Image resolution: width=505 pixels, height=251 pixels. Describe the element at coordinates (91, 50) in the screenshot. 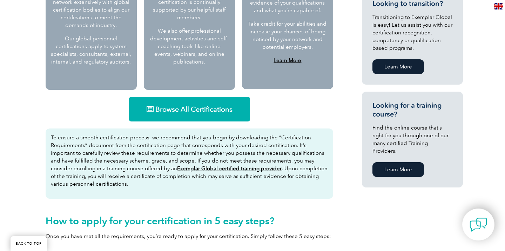

I see `p: Our global personnel certifications apply to system specialists, consultants, external, internal,...` at that location.